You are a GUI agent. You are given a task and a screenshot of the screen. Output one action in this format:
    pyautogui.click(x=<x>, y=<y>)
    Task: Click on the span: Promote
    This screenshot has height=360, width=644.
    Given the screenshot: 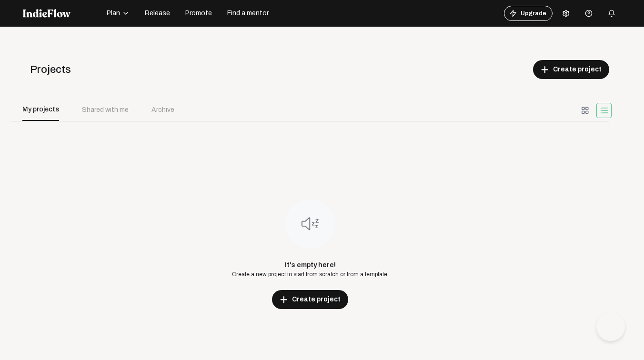 What is the action you would take?
    pyautogui.click(x=199, y=13)
    